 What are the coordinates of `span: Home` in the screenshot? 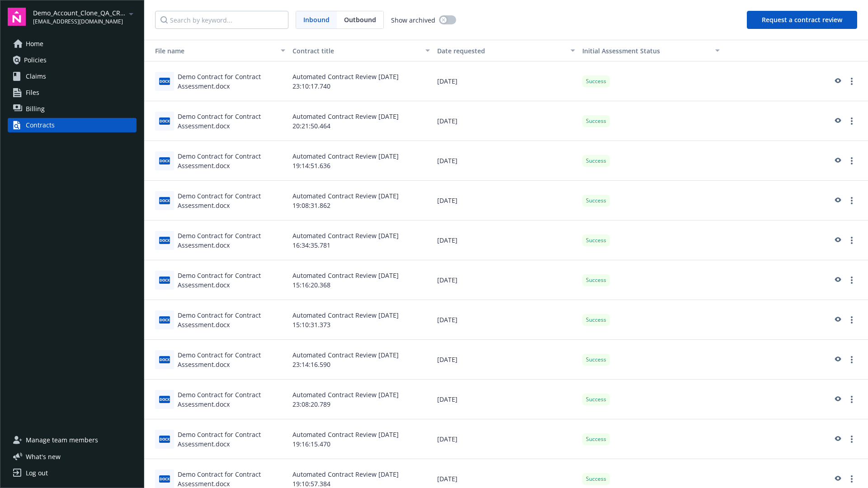 It's located at (34, 44).